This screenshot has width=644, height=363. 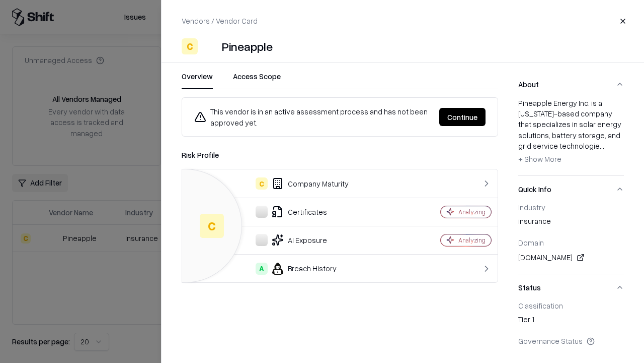 What do you see at coordinates (571, 341) in the screenshot?
I see `div: Governance Status` at bounding box center [571, 341].